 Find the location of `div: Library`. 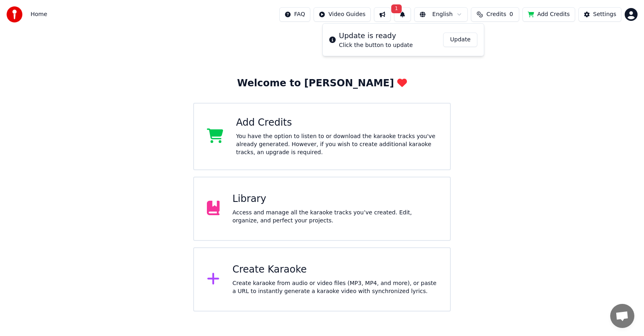

div: Library is located at coordinates (335, 199).